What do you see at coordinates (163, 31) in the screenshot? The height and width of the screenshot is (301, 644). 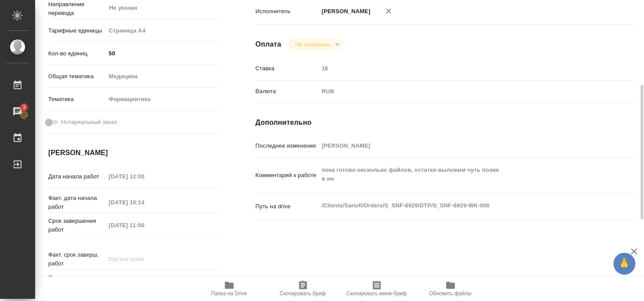 I see `div: Страница А4` at bounding box center [163, 31].